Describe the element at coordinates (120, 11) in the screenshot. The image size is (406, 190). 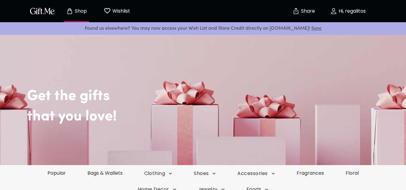
I see `p: Wishlist` at that location.